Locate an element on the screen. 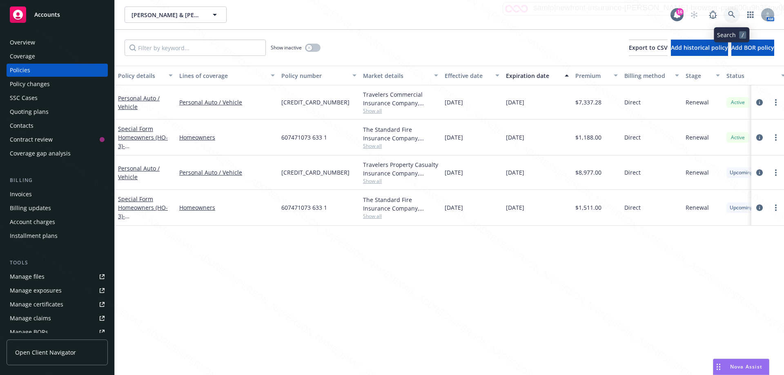  div: Status is located at coordinates (751, 76).